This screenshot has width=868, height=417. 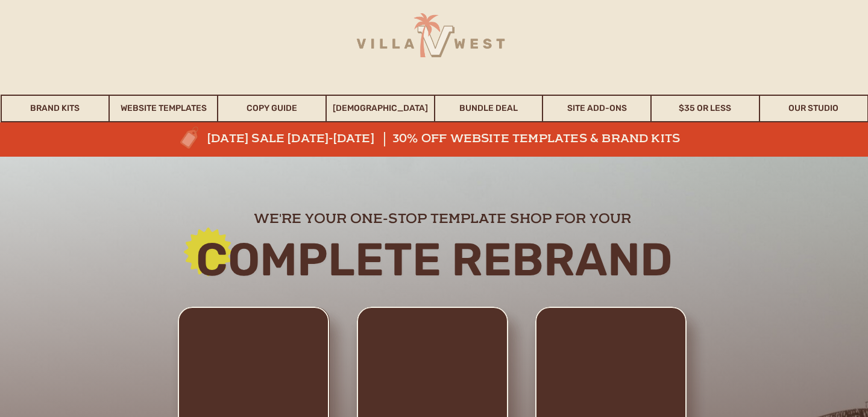 I want to click on a: Site Add-Ons, so click(x=597, y=108).